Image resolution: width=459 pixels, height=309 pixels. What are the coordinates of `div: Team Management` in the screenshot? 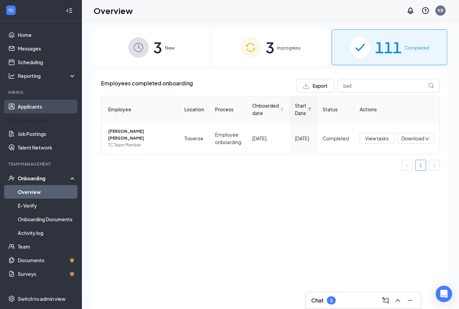 It's located at (41, 164).